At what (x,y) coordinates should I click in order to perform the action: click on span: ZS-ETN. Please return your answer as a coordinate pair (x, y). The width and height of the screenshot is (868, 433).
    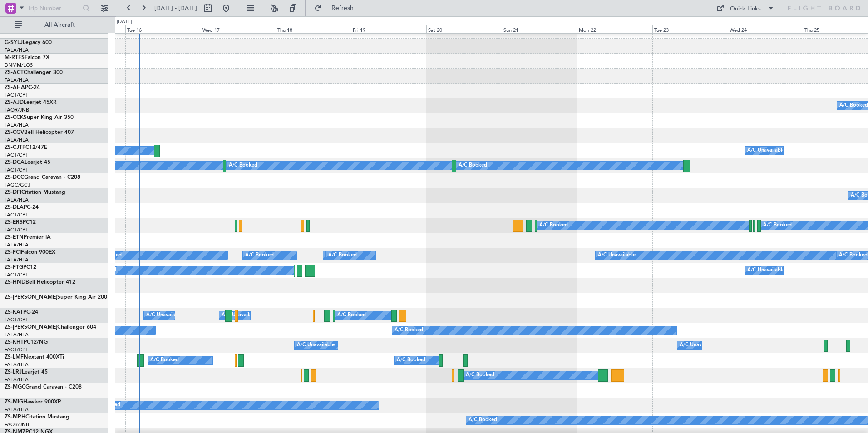
    Looking at the image, I should click on (14, 238).